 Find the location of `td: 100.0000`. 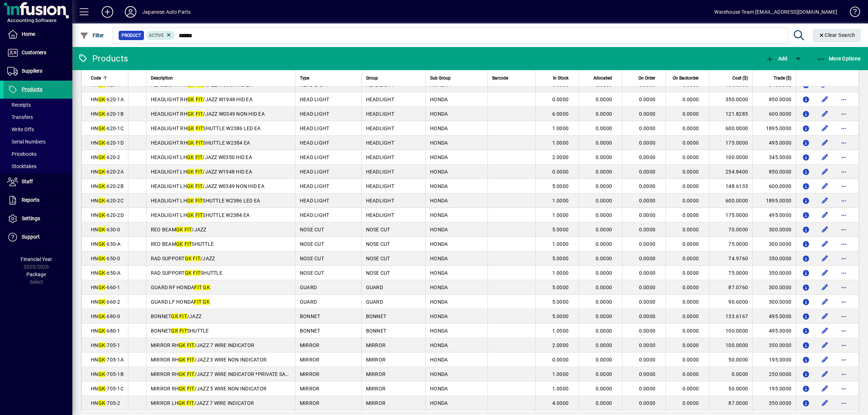

td: 100.0000 is located at coordinates (731, 157).